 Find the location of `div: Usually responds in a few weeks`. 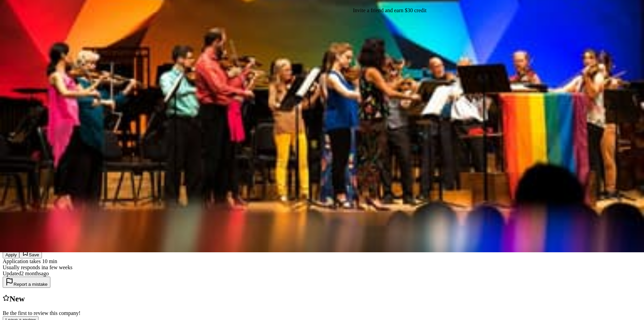

div: Usually responds in a few weeks is located at coordinates (322, 267).